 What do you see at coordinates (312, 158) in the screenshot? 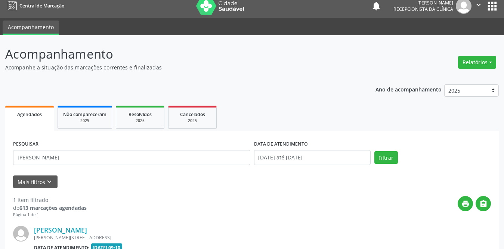
I see `input: Selecione um intervalo` at bounding box center [312, 158].